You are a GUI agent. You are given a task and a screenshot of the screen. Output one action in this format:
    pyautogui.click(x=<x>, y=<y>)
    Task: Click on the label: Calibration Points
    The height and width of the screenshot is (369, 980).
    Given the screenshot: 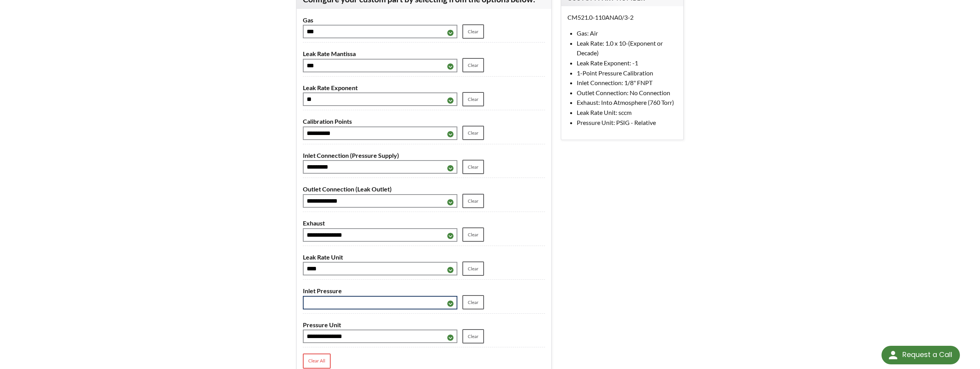 What is the action you would take?
    pyautogui.click(x=424, y=122)
    